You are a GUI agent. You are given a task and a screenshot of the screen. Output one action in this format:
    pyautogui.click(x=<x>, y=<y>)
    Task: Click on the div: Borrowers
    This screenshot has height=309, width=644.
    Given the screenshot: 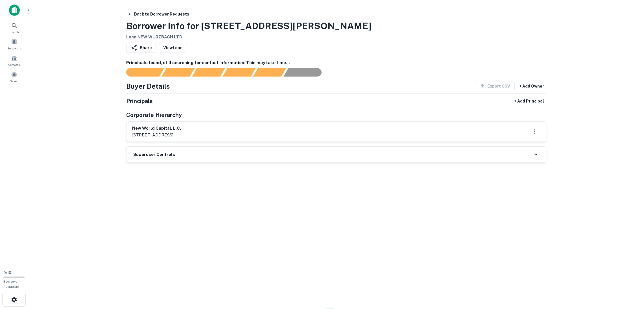 What is the action you would take?
    pyautogui.click(x=14, y=44)
    